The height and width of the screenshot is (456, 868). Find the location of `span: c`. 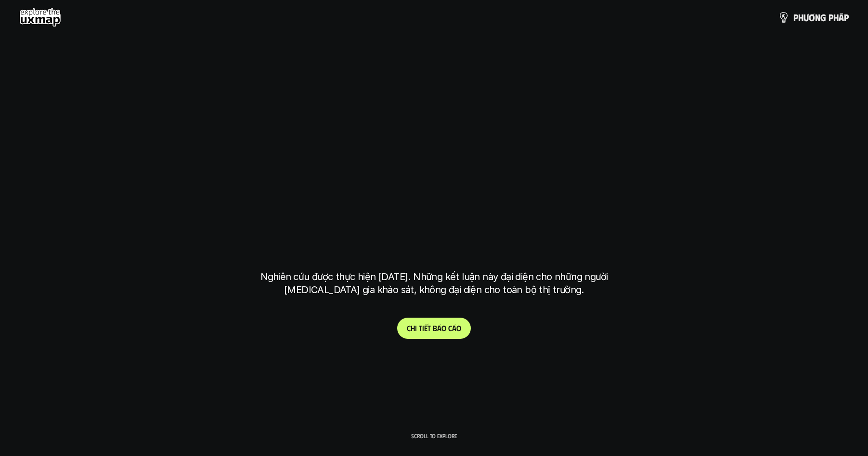

span: c is located at coordinates (450, 328).